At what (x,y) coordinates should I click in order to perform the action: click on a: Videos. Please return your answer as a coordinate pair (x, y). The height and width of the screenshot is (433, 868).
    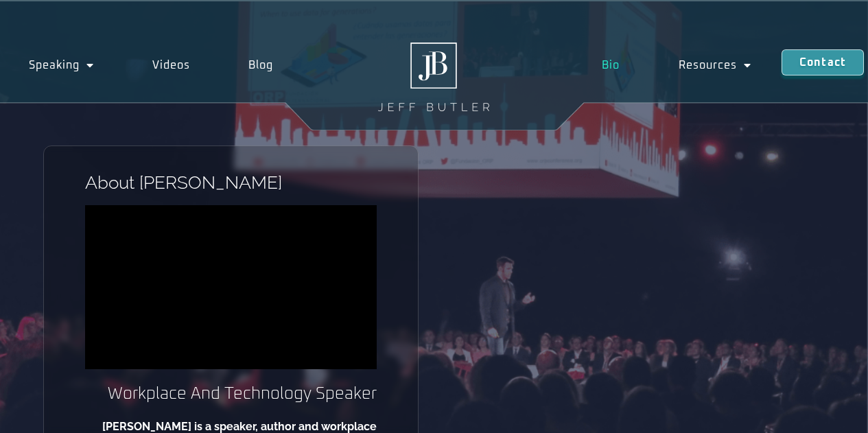
    Looking at the image, I should click on (171, 65).